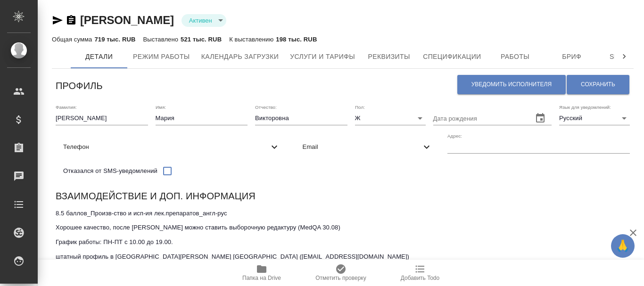 The width and height of the screenshot is (644, 286). What do you see at coordinates (115, 39) in the screenshot?
I see `p: 719 тыс. RUB` at bounding box center [115, 39].